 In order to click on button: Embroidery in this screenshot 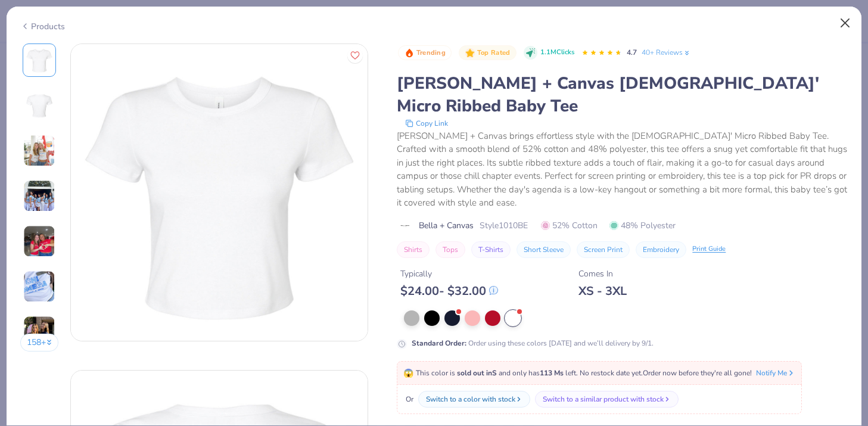, I will do `click(661, 249)`.